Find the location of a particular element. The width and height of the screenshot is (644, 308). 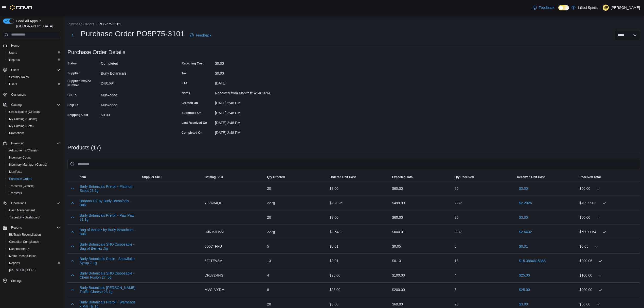

button: Banana OZ by Burly Botanicals - Bulk is located at coordinates (109, 203).